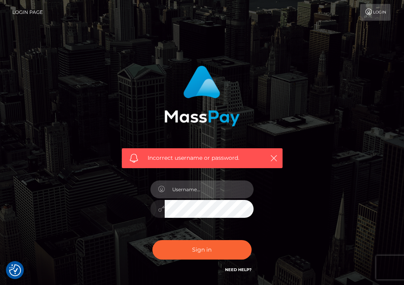 This screenshot has width=404, height=285. Describe the element at coordinates (202, 249) in the screenshot. I see `button: Sign in` at that location.